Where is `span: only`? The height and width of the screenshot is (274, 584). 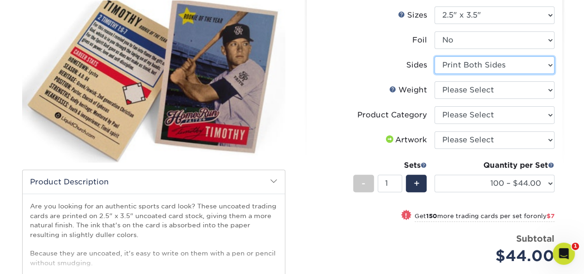
span: only is located at coordinates (544, 215).